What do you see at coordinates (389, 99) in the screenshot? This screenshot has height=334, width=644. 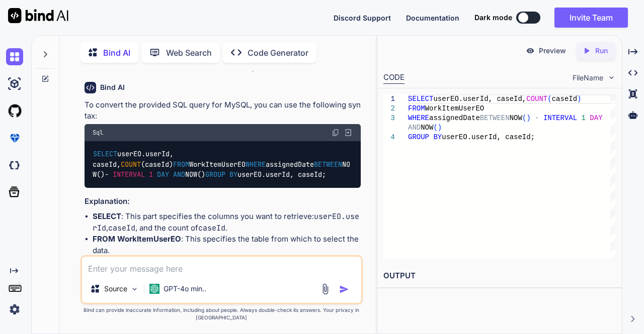 I see `div: 1` at bounding box center [389, 99].